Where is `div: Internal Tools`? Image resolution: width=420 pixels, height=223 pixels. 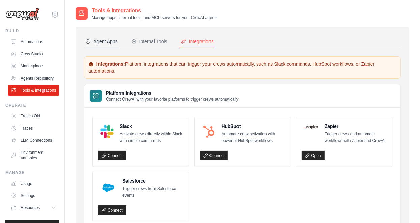 div: Internal Tools is located at coordinates (149, 41).